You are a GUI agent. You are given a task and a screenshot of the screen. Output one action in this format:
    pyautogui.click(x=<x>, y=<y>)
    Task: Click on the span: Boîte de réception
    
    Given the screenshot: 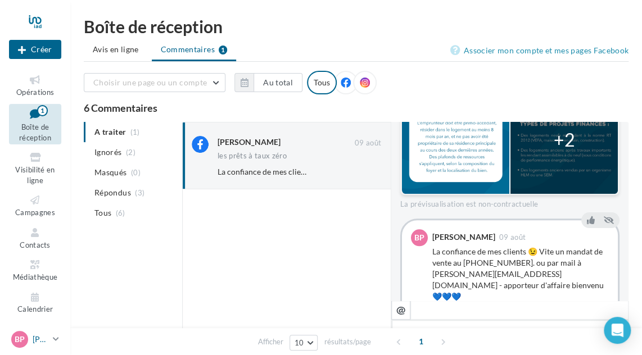 What is the action you would take?
    pyautogui.click(x=35, y=132)
    